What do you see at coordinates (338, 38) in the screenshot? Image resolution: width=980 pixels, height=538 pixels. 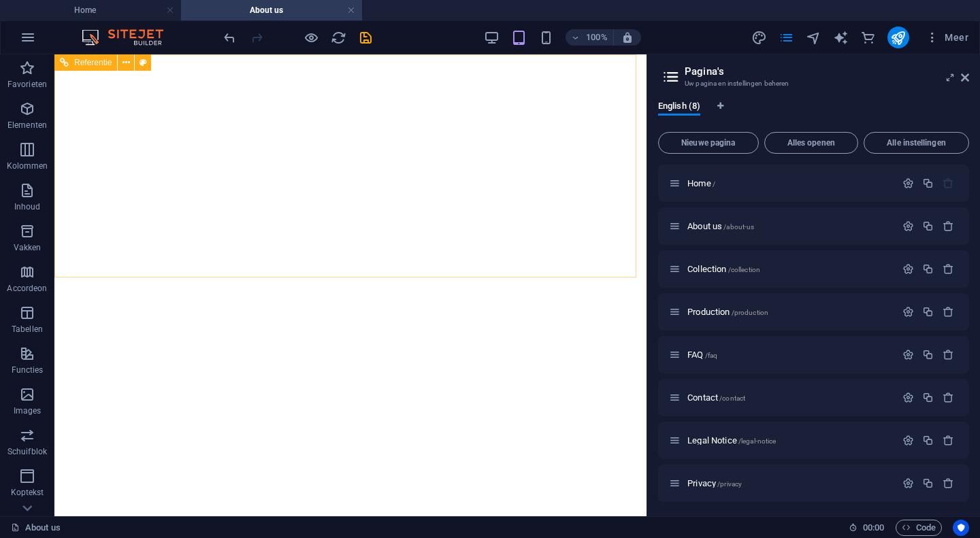 I see `i: Pagina opnieuw laden` at bounding box center [338, 38].